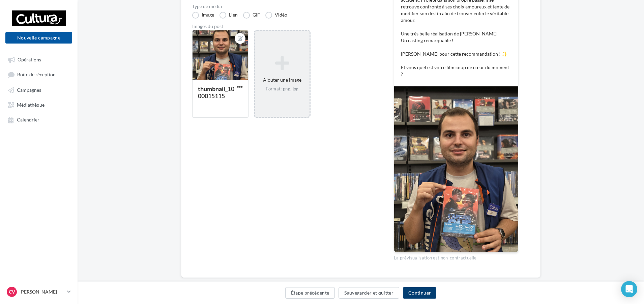 Image resolution: width=644 pixels, height=304 pixels. Describe the element at coordinates (39, 59) in the screenshot. I see `a: Opérations` at that location.